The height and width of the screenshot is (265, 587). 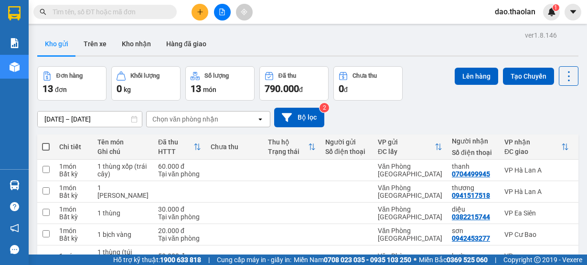 What do you see at coordinates (199, 12) in the screenshot?
I see `button: plus` at bounding box center [199, 12].